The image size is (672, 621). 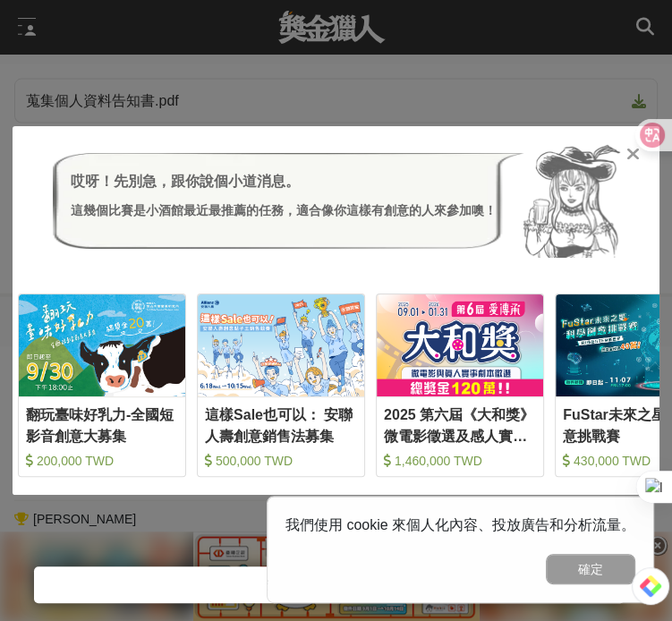 What do you see at coordinates (281, 386) in the screenshot?
I see `a: Cover Image這樣Sale也可以： 安聯人壽創意銷售法募集 500,000 TWD` at bounding box center [281, 386].